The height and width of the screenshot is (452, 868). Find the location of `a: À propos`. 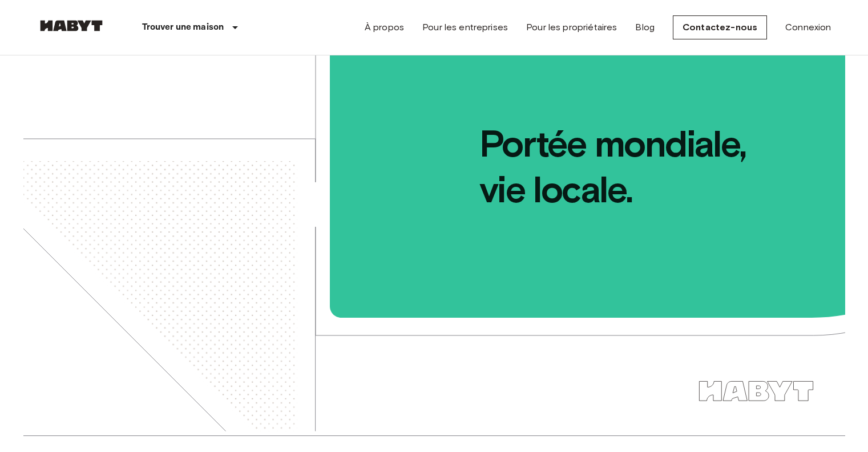

a: À propos is located at coordinates (384, 28).